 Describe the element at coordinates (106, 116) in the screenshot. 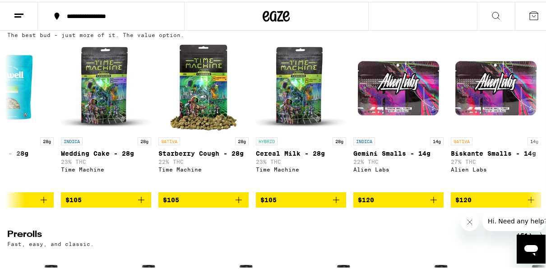

I see `a: Open page for Wedding Cake - 28g from Time Machine` at that location.